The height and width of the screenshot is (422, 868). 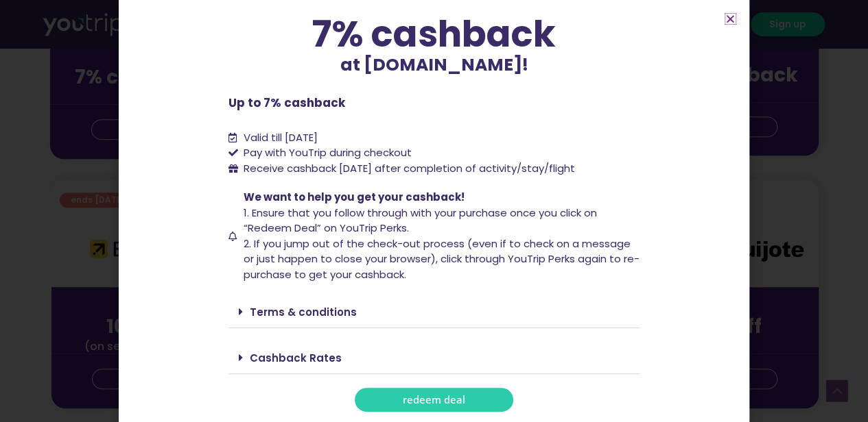 I want to click on a: Cashback Rates, so click(x=295, y=358).